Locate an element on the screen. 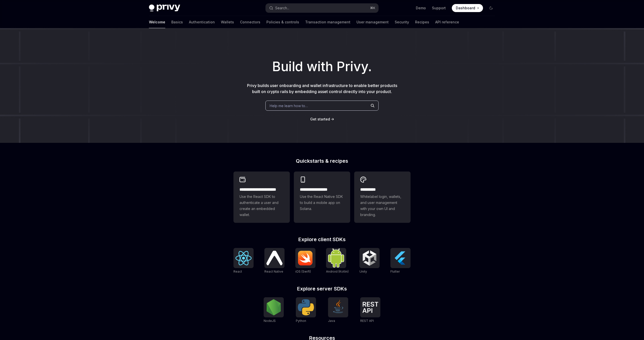 The width and height of the screenshot is (644, 340). img: Java is located at coordinates (338, 307).